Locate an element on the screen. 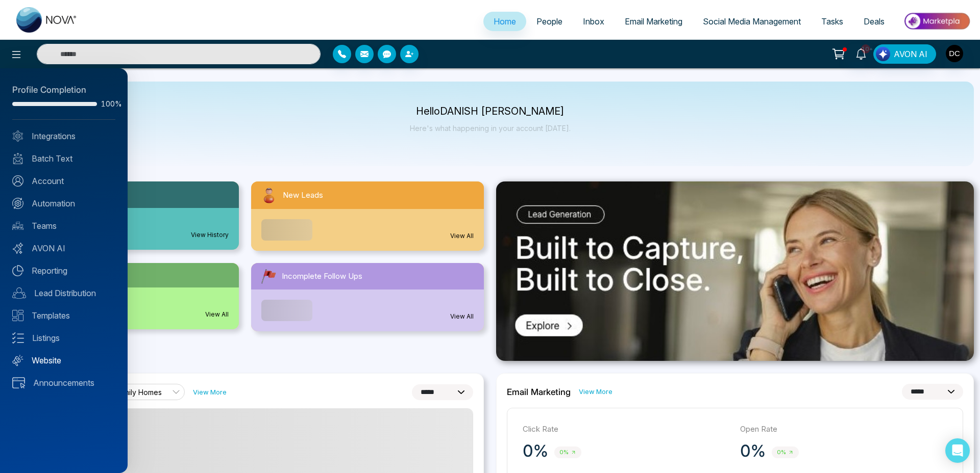 This screenshot has width=980, height=473. img: Listings.svg is located at coordinates (18, 338).